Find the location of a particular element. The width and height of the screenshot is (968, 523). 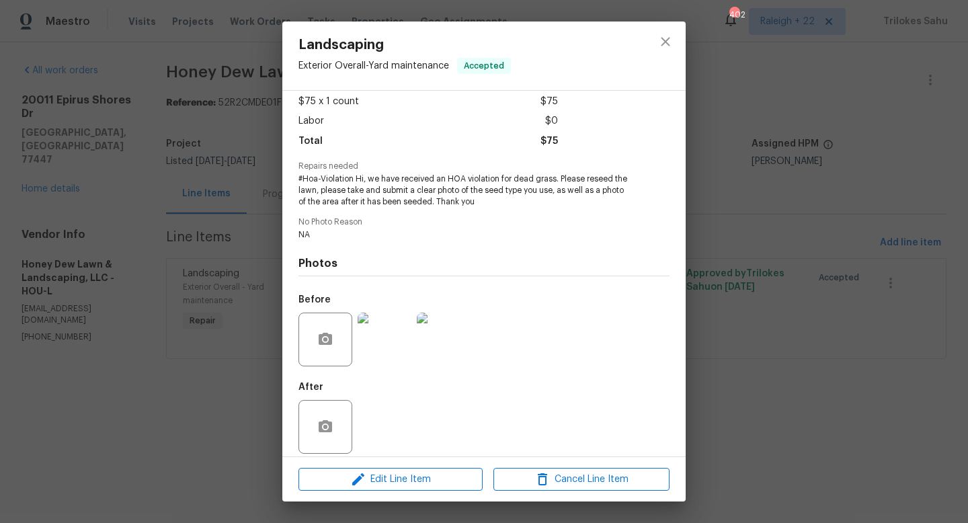

span: Accepted is located at coordinates (484, 66).